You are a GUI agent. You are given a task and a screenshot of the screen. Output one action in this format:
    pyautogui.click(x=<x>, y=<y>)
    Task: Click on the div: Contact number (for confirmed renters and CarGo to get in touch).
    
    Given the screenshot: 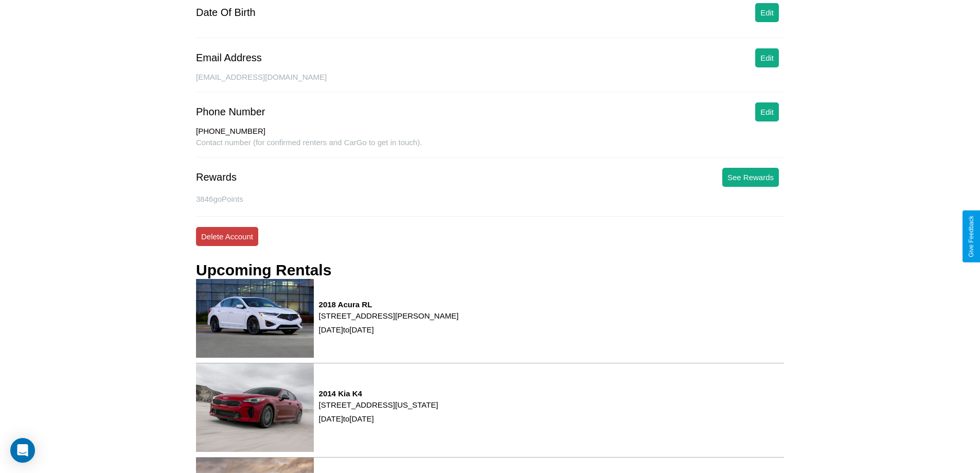 What is the action you would take?
    pyautogui.click(x=490, y=147)
    